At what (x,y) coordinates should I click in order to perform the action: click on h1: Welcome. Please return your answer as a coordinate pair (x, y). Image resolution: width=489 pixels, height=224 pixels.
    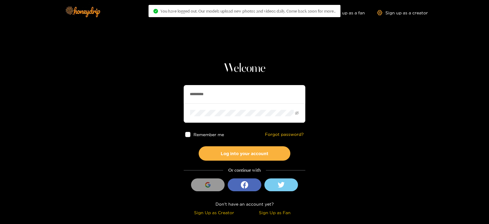
    Looking at the image, I should click on (245, 68).